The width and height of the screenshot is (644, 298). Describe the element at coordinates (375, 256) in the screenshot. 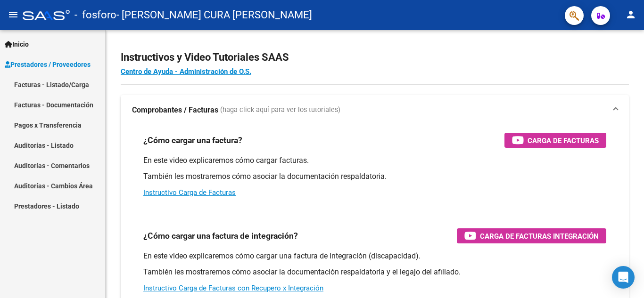

I see `p: En este video explicaremos cómo cargar una factura de integración (discapacidad).` at that location.